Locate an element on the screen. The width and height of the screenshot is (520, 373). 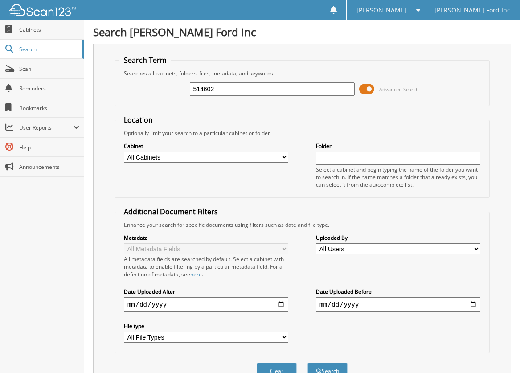
label: Date Uploaded Before is located at coordinates (398, 292).